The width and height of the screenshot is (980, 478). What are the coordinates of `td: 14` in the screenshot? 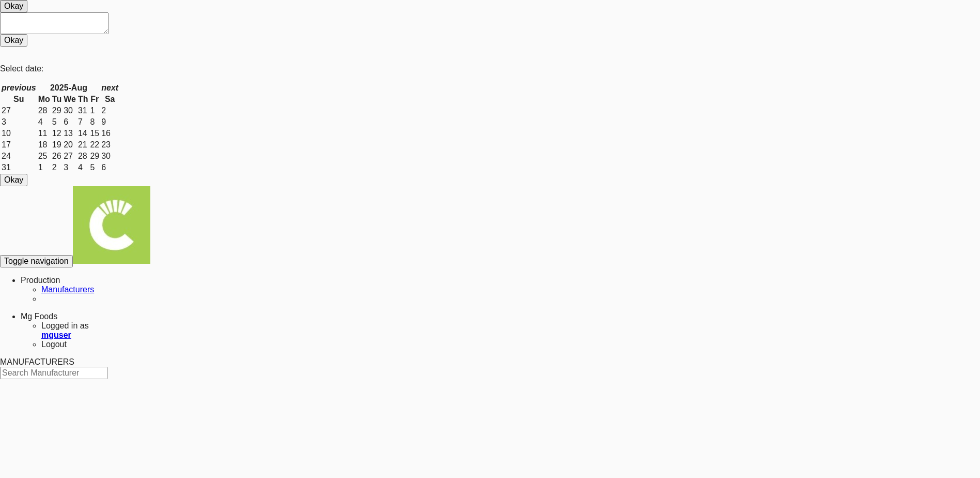 It's located at (83, 134).